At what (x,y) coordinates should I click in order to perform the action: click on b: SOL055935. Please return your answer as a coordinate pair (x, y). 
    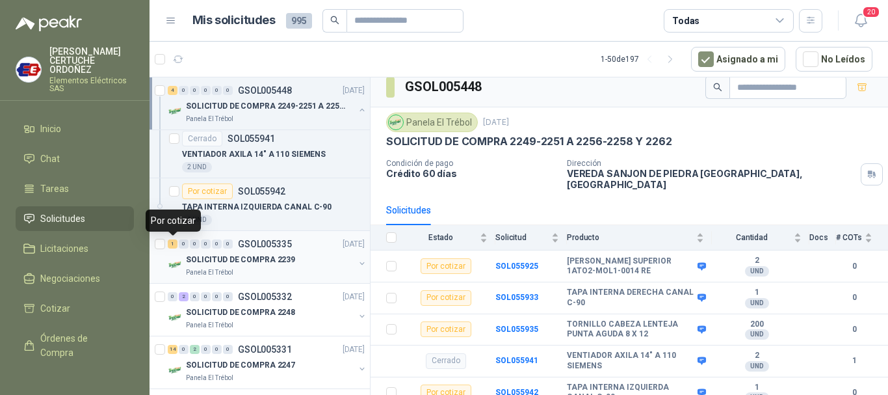
    Looking at the image, I should click on (517, 329).